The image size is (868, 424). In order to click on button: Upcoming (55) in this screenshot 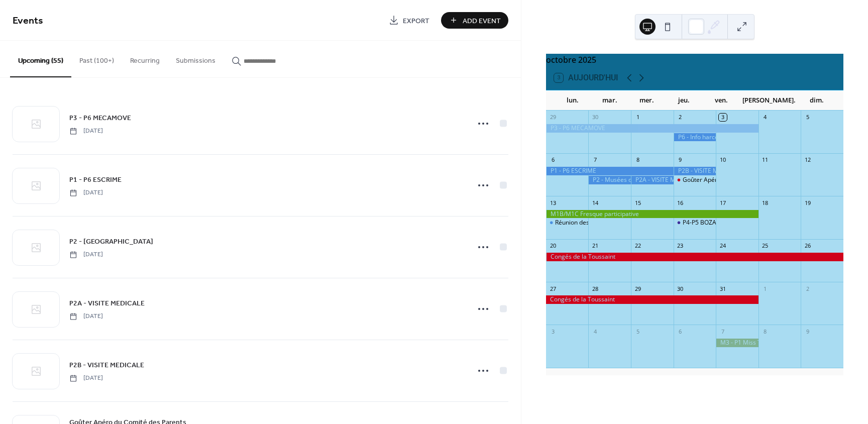, I will do `click(40, 59)`.